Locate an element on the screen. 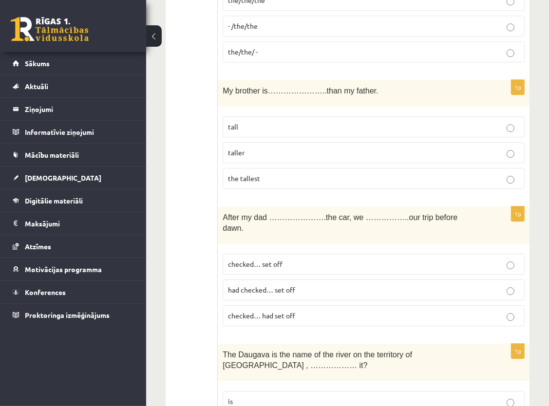  span: the tallest is located at coordinates (244, 178).